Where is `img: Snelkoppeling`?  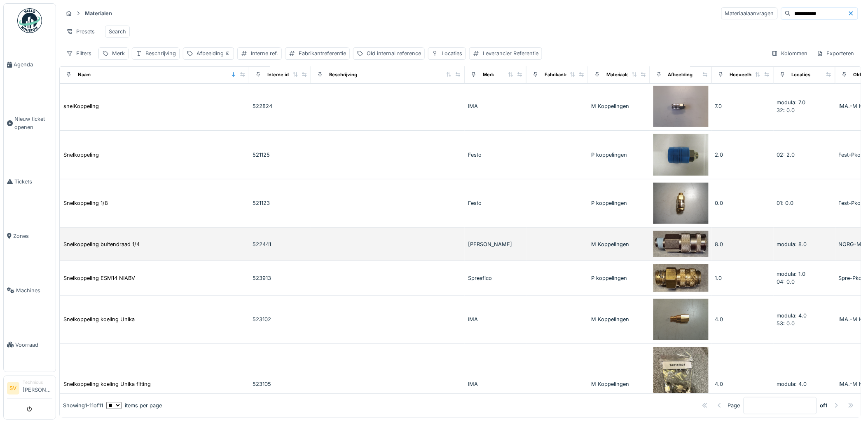
img: Snelkoppeling is located at coordinates (681, 155).